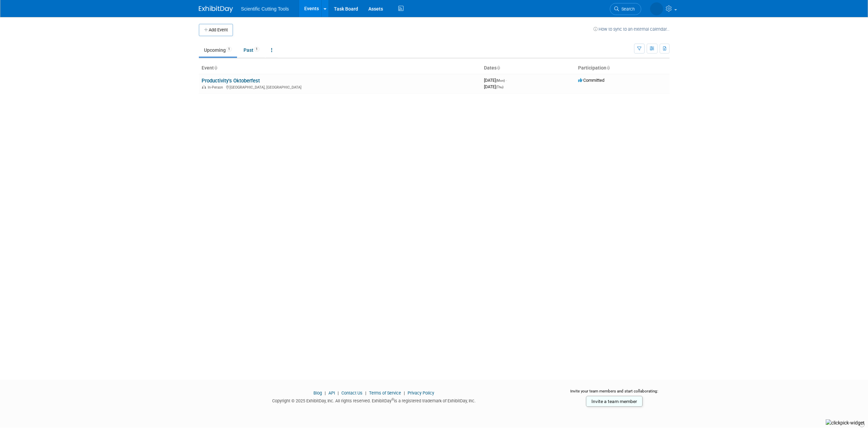 The width and height of the screenshot is (868, 433). Describe the element at coordinates (216, 87) in the screenshot. I see `span: In-Person` at that location.